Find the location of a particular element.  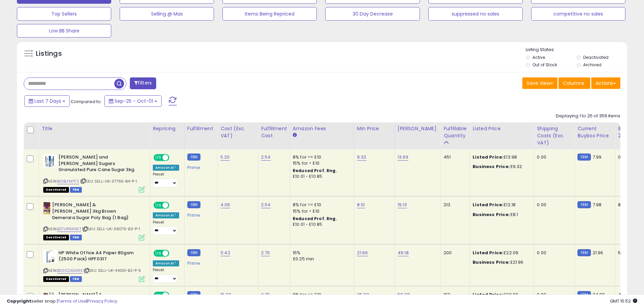

a: Privacy Policy is located at coordinates (103, 301).